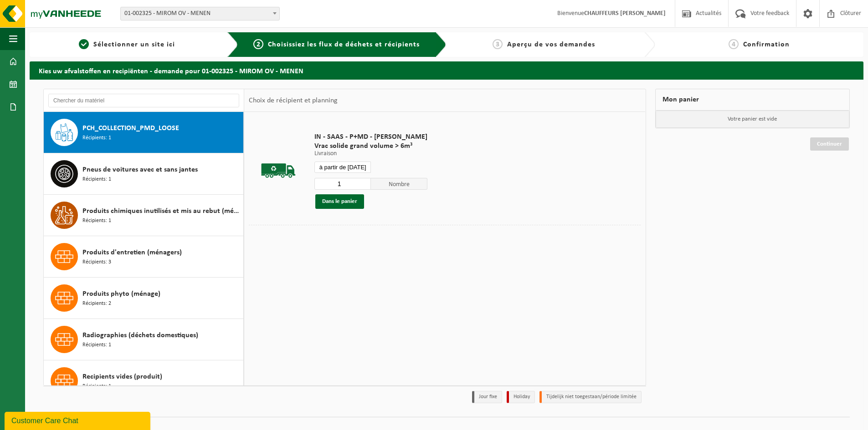  I want to click on span: Produits d'entretien (ménagers), so click(132, 253).